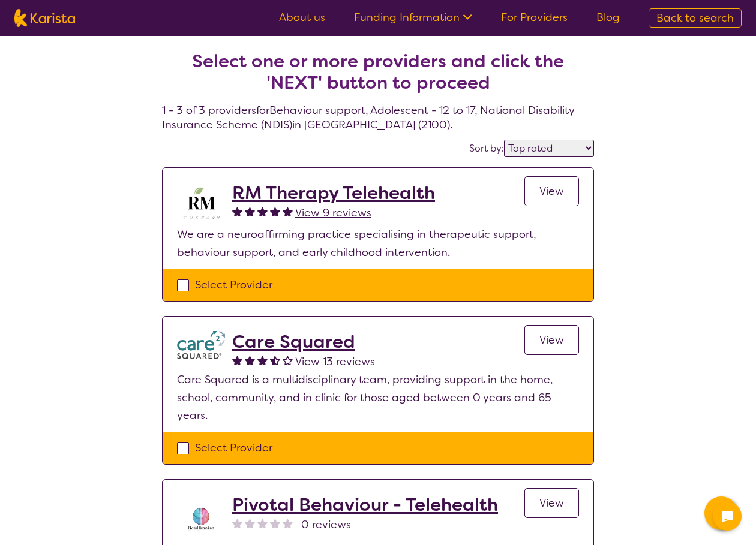 The image size is (756, 545). What do you see at coordinates (378, 77) in the screenshot?
I see `h4: 1 - 3 of 3 providers for Behaviour support , Adolescent - 12 to 17 , National Disability Insuranc...` at bounding box center [378, 77].